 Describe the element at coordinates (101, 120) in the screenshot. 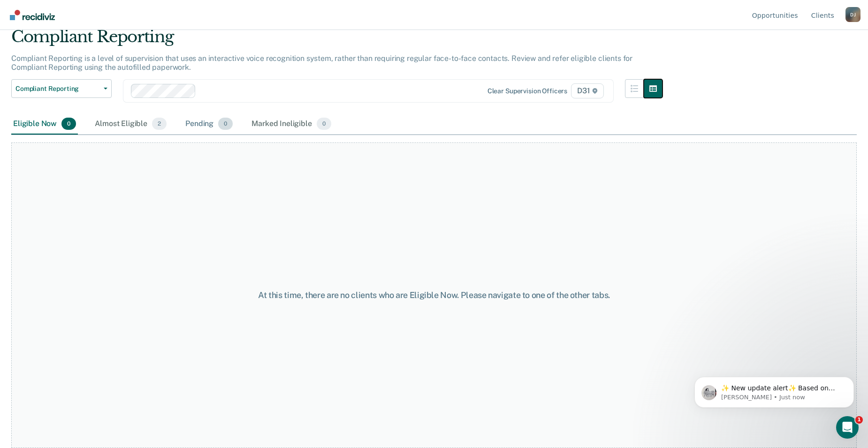

I see `span: ✨ New update alert✨ Based on your feedback, we've made a few updates we wanted to share. 1. We ha...` at that location.